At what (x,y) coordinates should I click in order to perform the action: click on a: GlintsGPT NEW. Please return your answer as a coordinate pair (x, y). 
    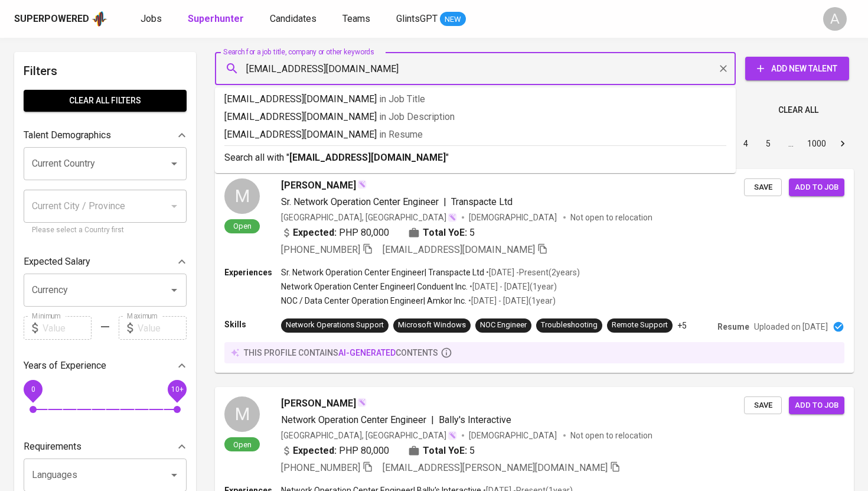
    Looking at the image, I should click on (431, 19).